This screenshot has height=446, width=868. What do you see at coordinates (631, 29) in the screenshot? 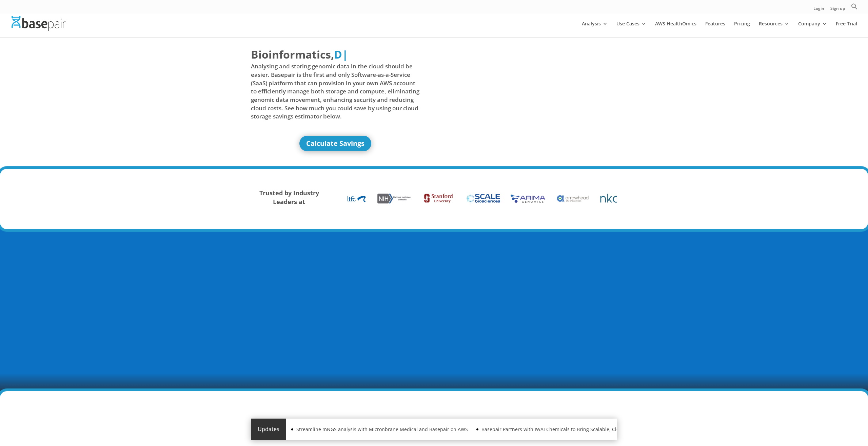
I see `a: Use Cases` at bounding box center [631, 29].